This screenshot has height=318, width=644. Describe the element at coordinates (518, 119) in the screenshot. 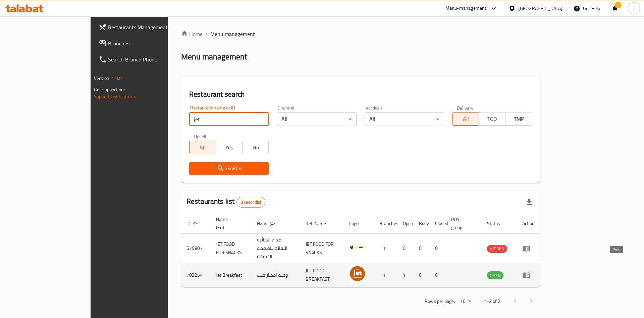

I see `span: TMP` at that location.